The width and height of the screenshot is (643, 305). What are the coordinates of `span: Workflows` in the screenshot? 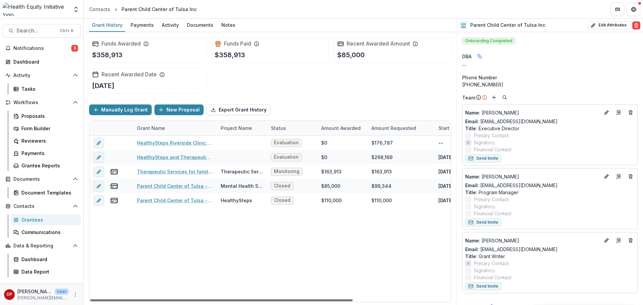 It's located at (41, 102).